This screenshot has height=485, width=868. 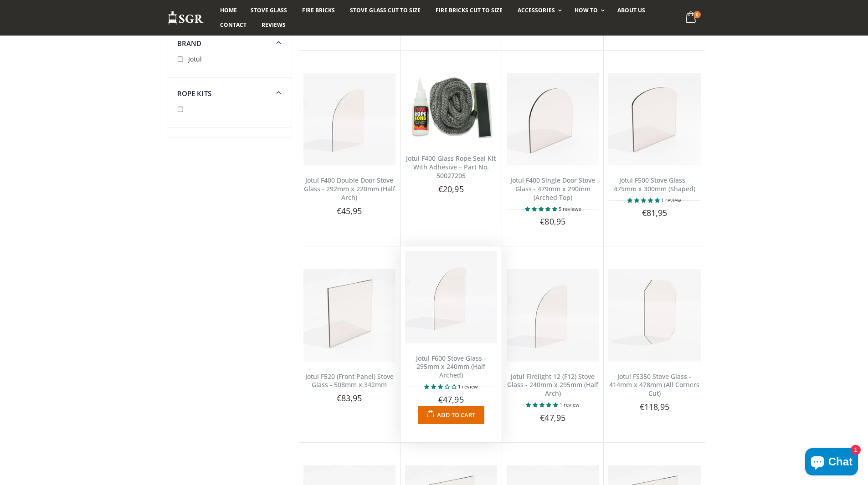 What do you see at coordinates (269, 10) in the screenshot?
I see `a: Stove Glass` at bounding box center [269, 10].